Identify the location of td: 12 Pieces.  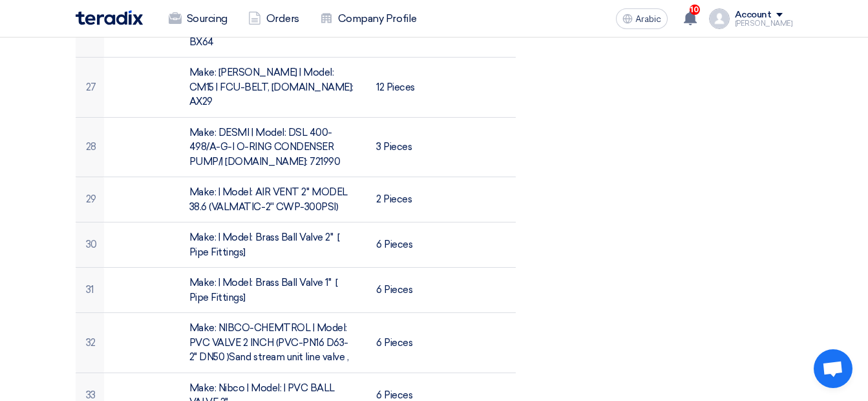
(403, 87).